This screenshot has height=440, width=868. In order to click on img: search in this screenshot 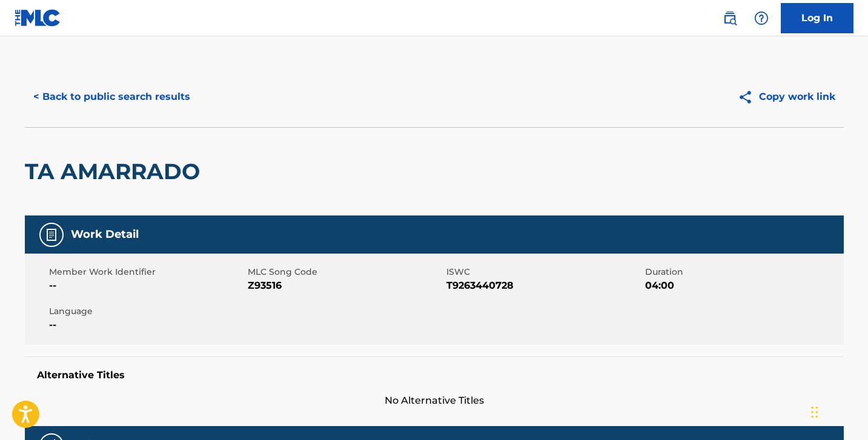, I will do `click(730, 18)`.